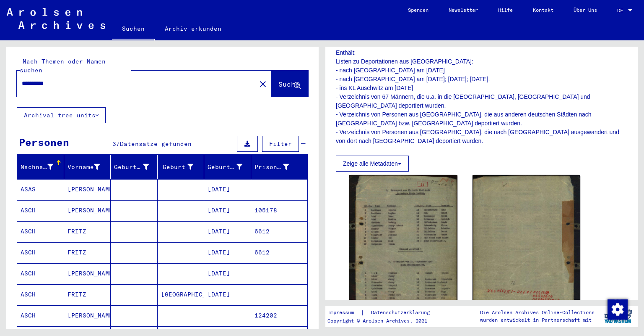  I want to click on button: Archival tree units, so click(61, 116).